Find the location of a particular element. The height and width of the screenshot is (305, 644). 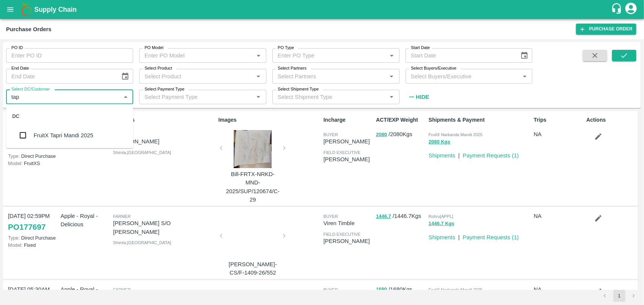

p: / 2080 Kgs is located at coordinates (401, 134).